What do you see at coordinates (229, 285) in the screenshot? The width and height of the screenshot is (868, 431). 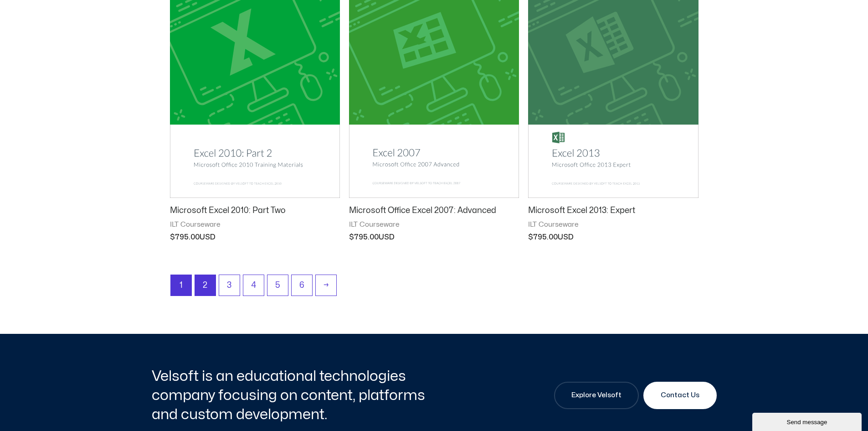 I see `a: Page 3` at bounding box center [229, 285].